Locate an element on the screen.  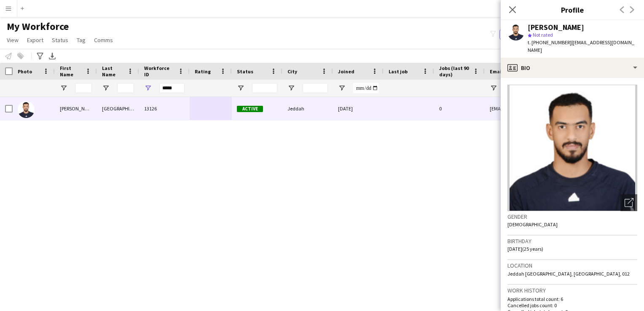
span: Active is located at coordinates (250, 109).